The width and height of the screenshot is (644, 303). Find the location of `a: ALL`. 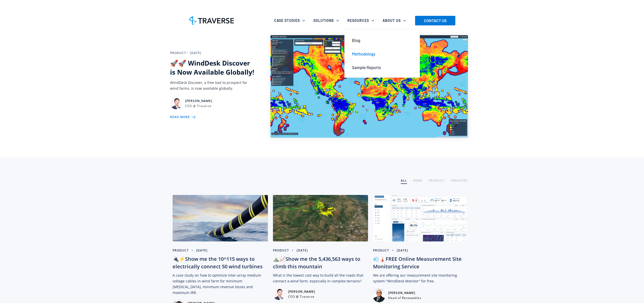

a: ALL is located at coordinates (404, 181).